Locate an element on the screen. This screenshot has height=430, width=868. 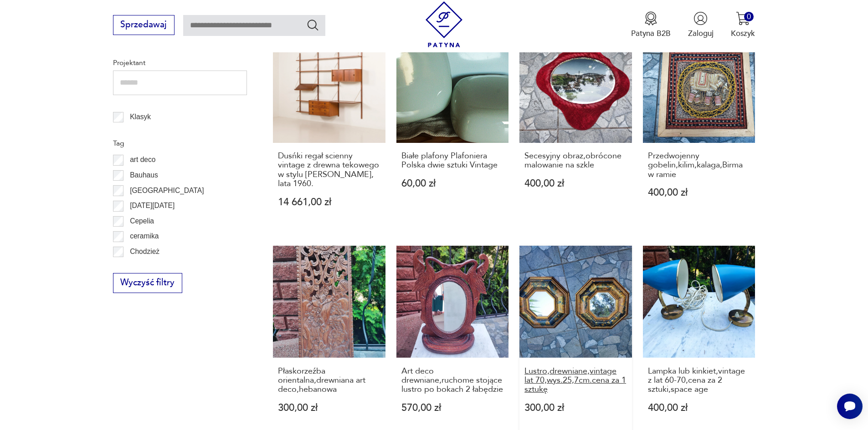
h3: Art deco drewniane,ruchome stojące lustro po bokach 2 łabędzie is located at coordinates (452, 381).